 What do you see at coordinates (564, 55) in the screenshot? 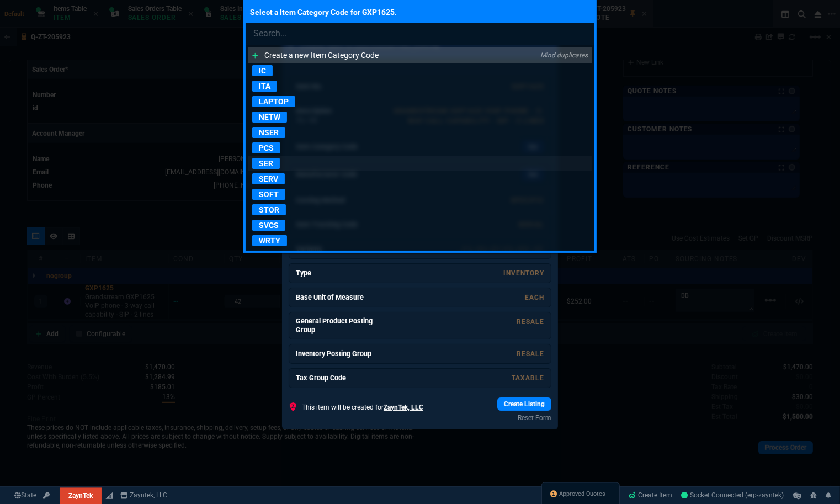
I see `p: Mind duplicates` at bounding box center [564, 55].